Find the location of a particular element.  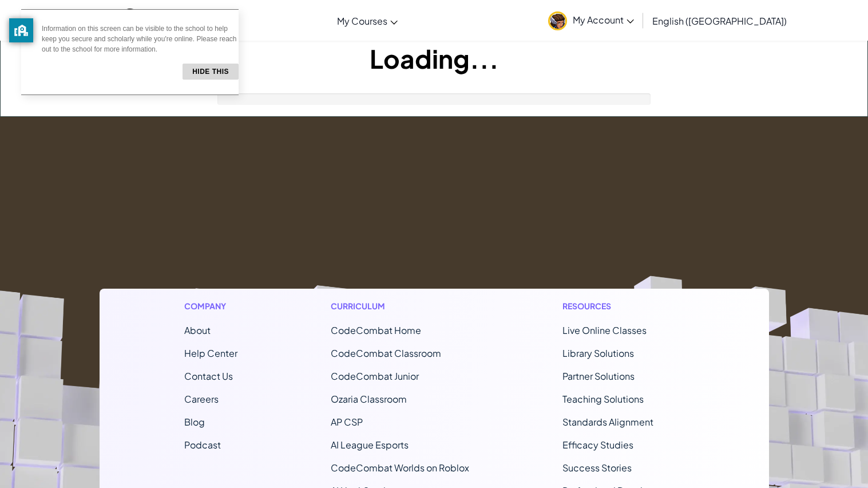

a: My Account is located at coordinates (591, 20).